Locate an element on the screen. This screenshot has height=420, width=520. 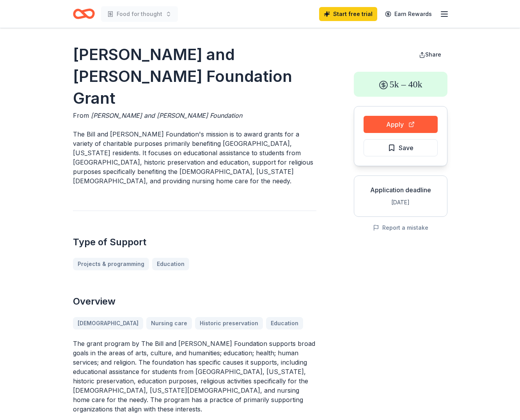
span: Save is located at coordinates (406, 148).